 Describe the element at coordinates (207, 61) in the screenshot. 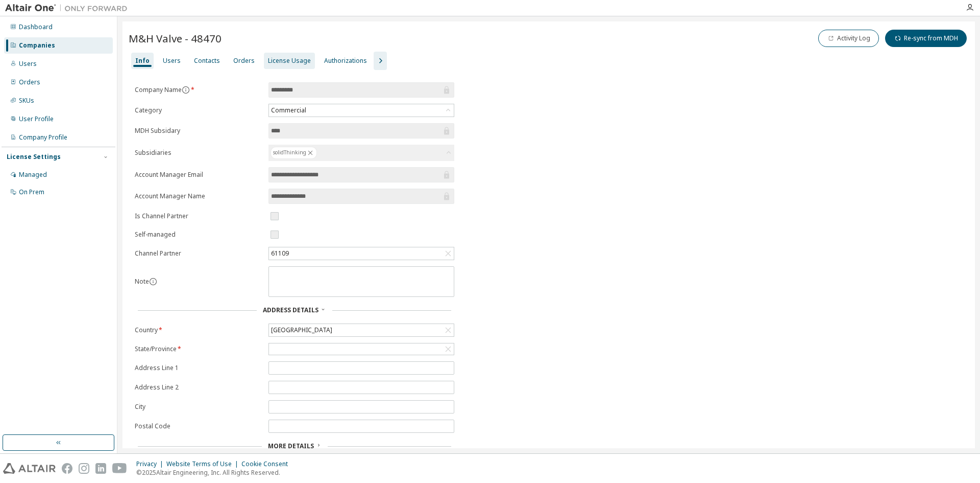

I see `div: Contacts` at that location.